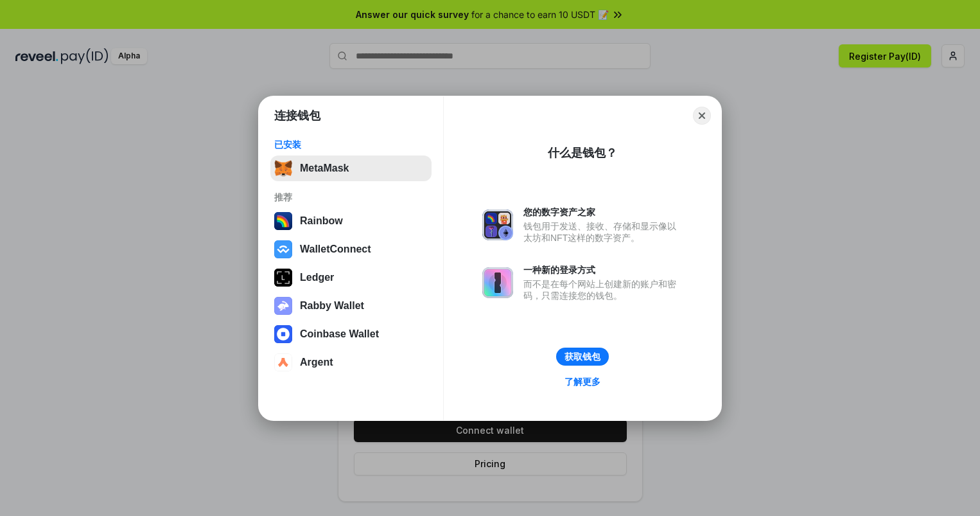 The height and width of the screenshot is (516, 980). I want to click on button: Close, so click(701, 115).